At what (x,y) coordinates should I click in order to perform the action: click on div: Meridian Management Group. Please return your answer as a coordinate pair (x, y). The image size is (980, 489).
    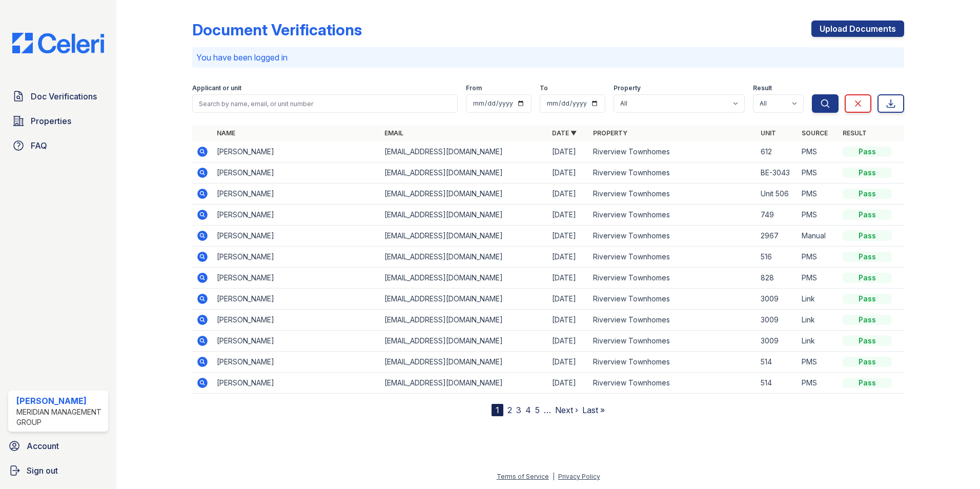
    Looking at the image, I should click on (60, 417).